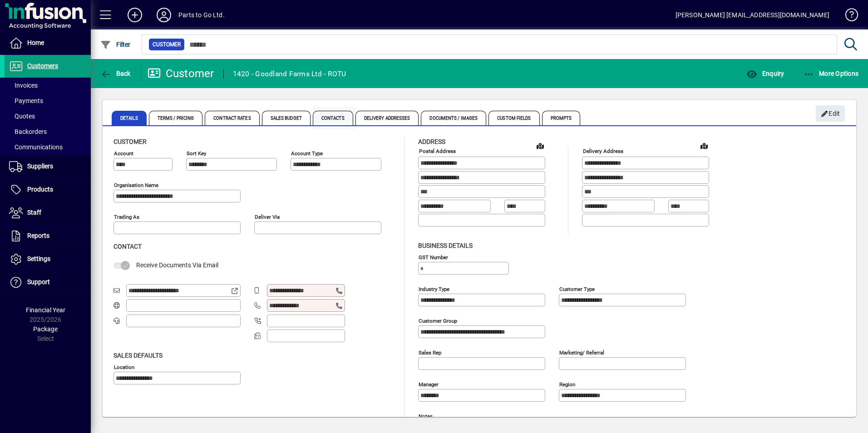  I want to click on span: Contact, so click(127, 247).